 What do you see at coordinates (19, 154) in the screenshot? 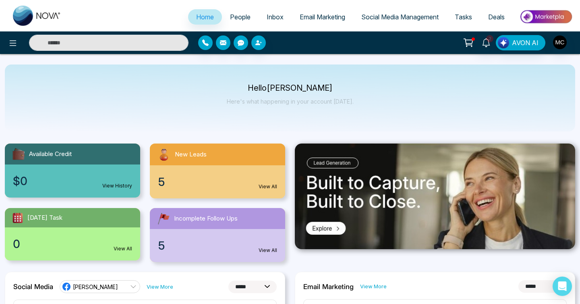
I see `img: availableCredit.svg` at bounding box center [19, 154].